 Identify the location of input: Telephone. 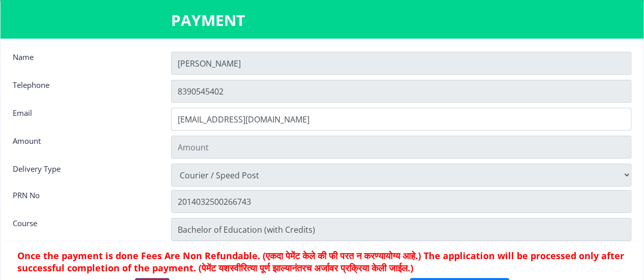
(401, 91).